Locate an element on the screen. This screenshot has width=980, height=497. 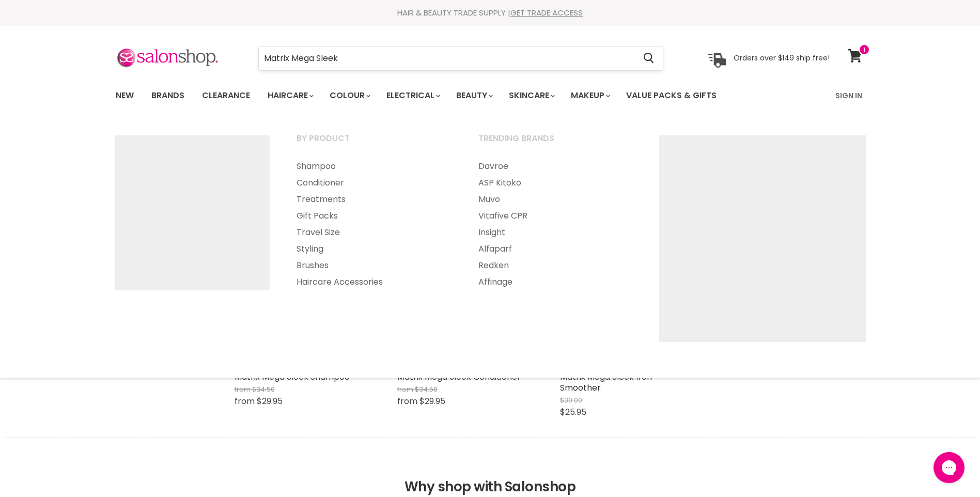
ul: Main menu is located at coordinates (442, 95).